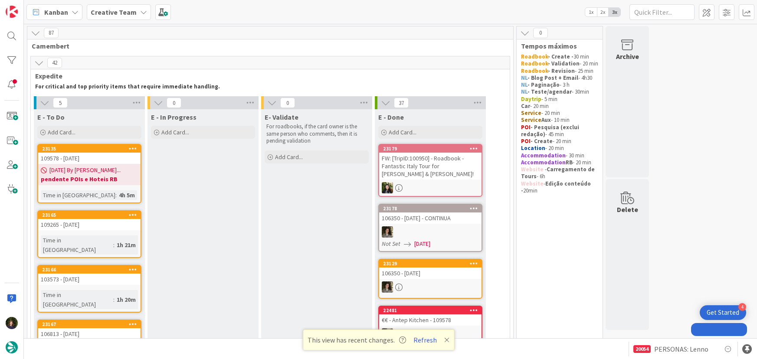  Describe the element at coordinates (430, 334) in the screenshot. I see `div: IG` at that location.